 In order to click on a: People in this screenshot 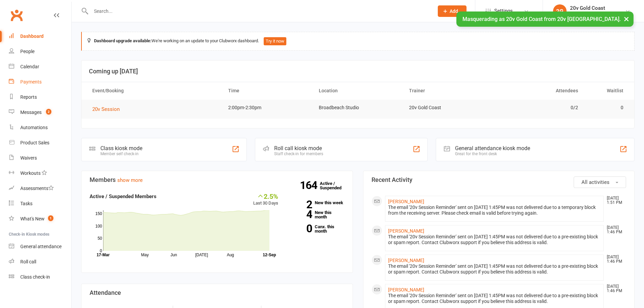, I will do `click(40, 51)`.